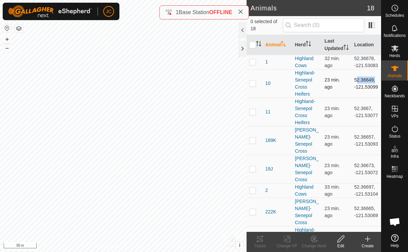 The image size is (408, 252). Describe the element at coordinates (394, 36) in the screenshot. I see `span: Notifications` at that location.